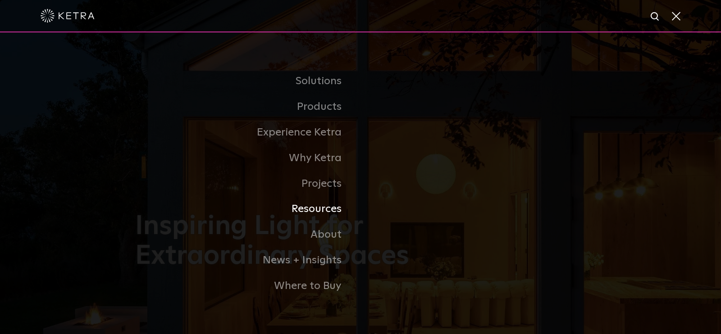 This screenshot has width=721, height=334. What do you see at coordinates (248, 107) in the screenshot?
I see `a: Products` at bounding box center [248, 107].